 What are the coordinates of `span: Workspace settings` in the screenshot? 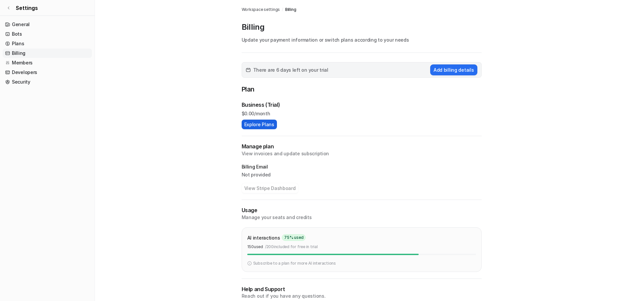 It's located at (261, 10).